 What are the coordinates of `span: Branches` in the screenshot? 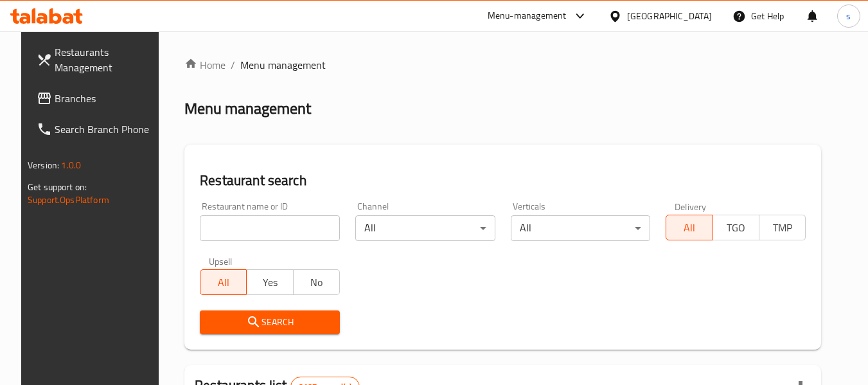 It's located at (106, 99).